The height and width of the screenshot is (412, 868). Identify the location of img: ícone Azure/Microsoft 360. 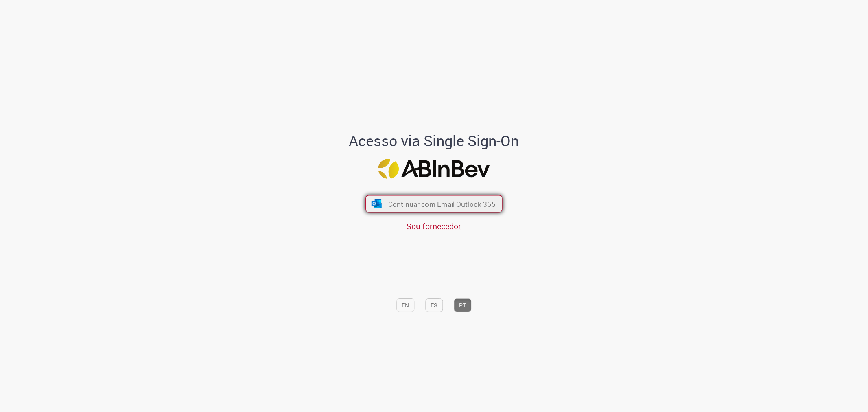
(376, 203).